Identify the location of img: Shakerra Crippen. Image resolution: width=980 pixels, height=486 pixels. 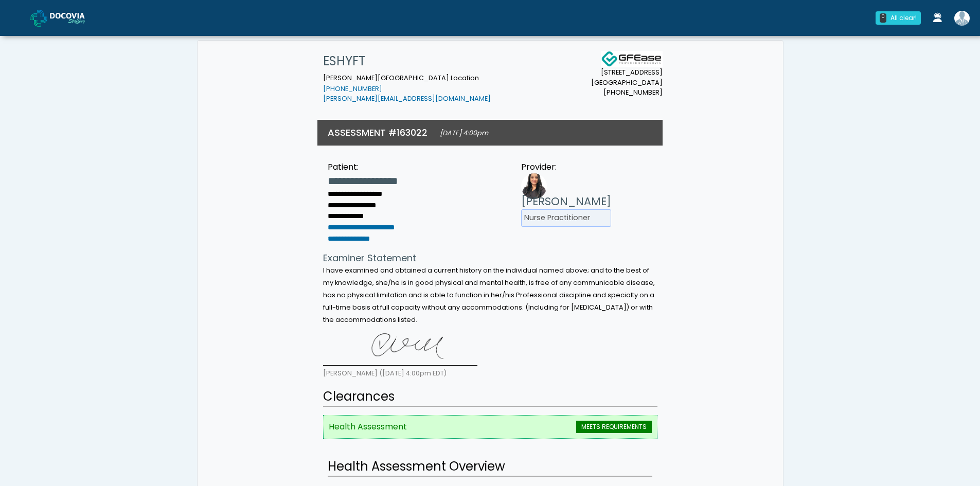
(962, 18).